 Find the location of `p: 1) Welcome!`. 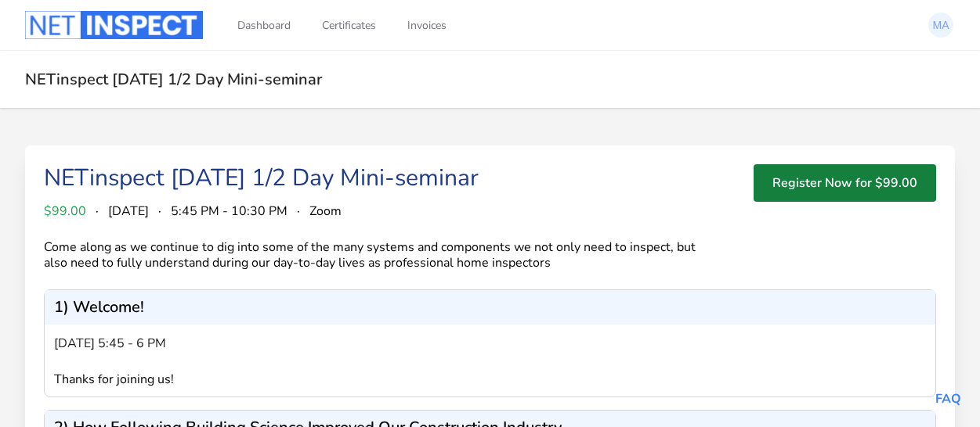

p: 1) Welcome! is located at coordinates (98, 308).